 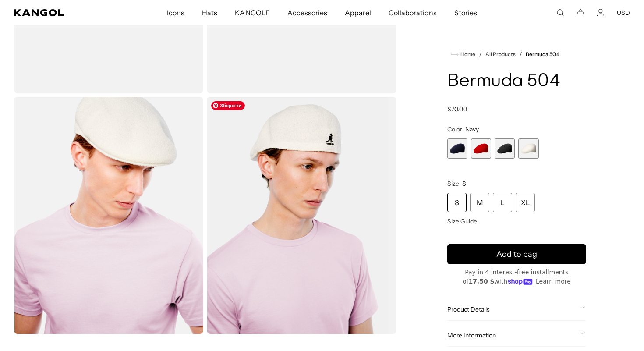 I want to click on div: 2 of 4, so click(x=481, y=149).